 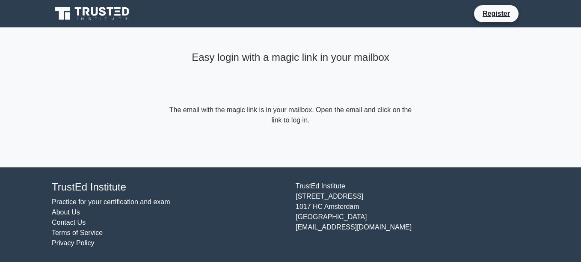 I want to click on a: About Us, so click(x=66, y=212).